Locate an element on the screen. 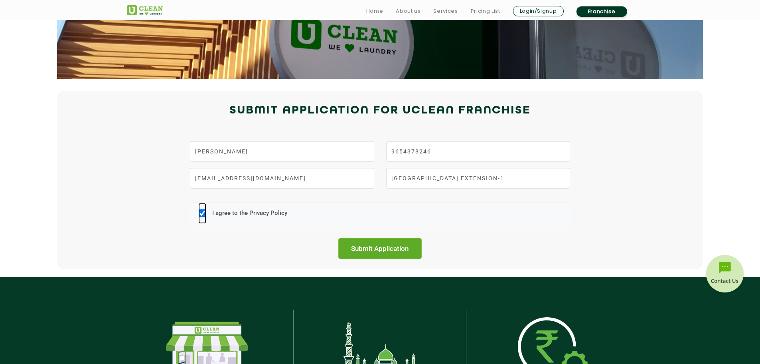 The width and height of the screenshot is (760, 364). input: City* is located at coordinates (478, 178).